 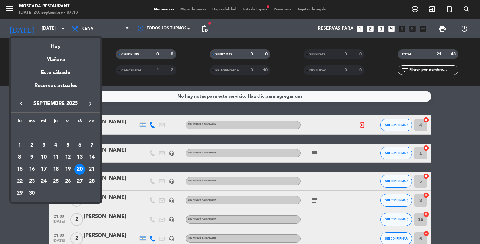 What do you see at coordinates (80, 157) in the screenshot?
I see `td: 13 de septiembre de 2025` at bounding box center [80, 157].